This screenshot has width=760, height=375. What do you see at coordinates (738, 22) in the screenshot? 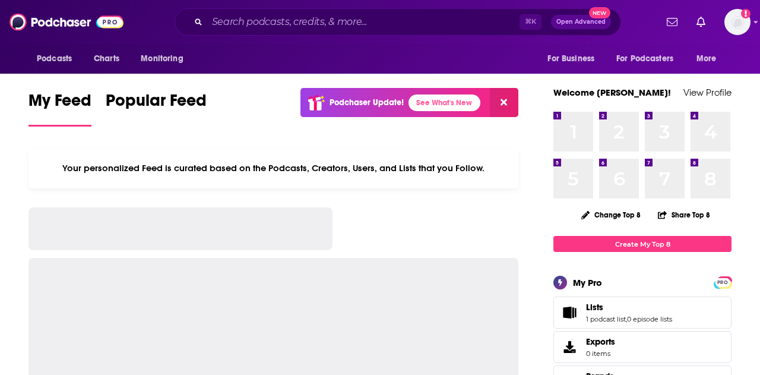
I see `span: Logged in as amandalamPR` at bounding box center [738, 22].